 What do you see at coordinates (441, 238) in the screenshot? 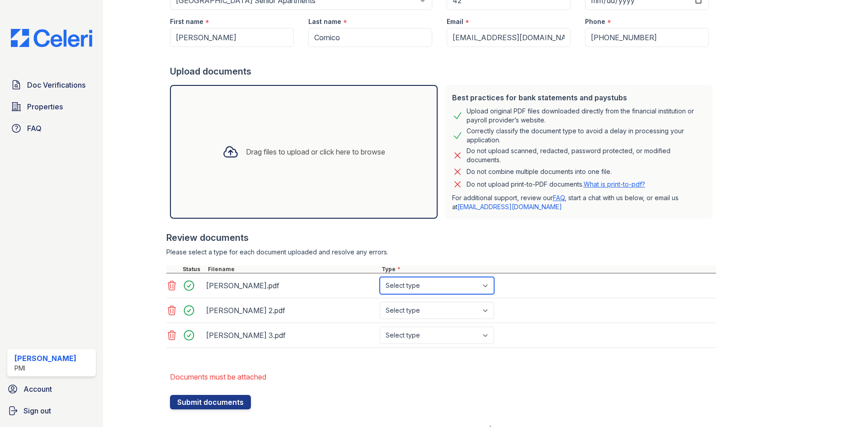
I see `div: Review documents` at bounding box center [441, 238].